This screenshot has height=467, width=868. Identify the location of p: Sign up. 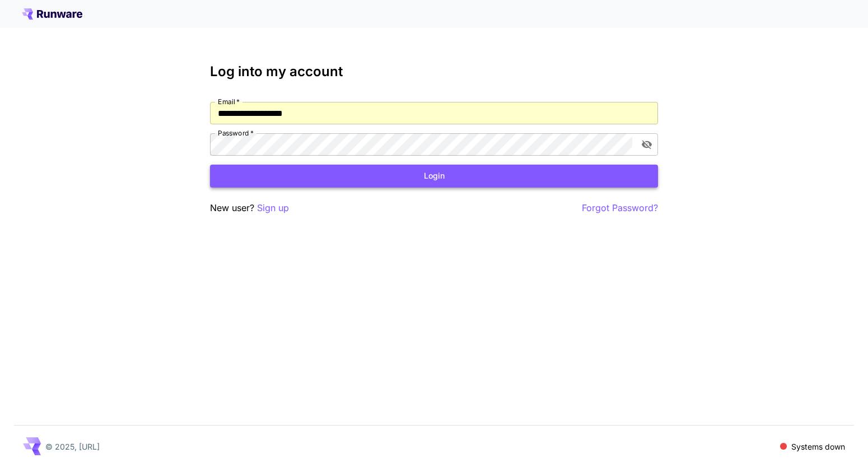
(272, 208).